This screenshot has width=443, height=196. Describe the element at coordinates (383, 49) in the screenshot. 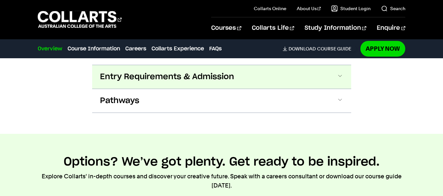

I see `a: Apply Now` at that location.